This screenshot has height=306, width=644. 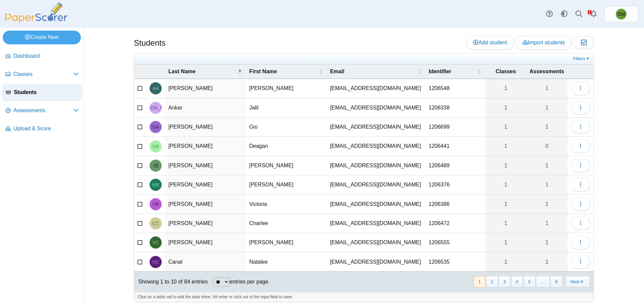 I want to click on a: Add student, so click(x=490, y=43).